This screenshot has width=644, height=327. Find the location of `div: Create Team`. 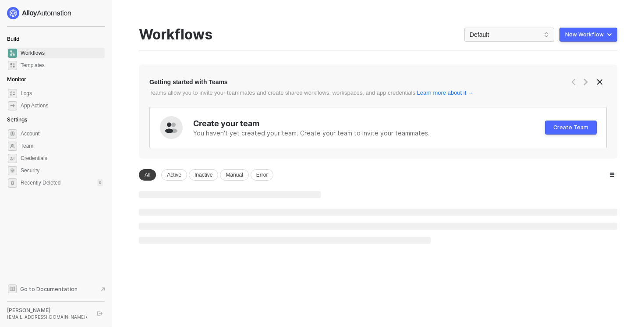

div: Create Team is located at coordinates (570, 127).